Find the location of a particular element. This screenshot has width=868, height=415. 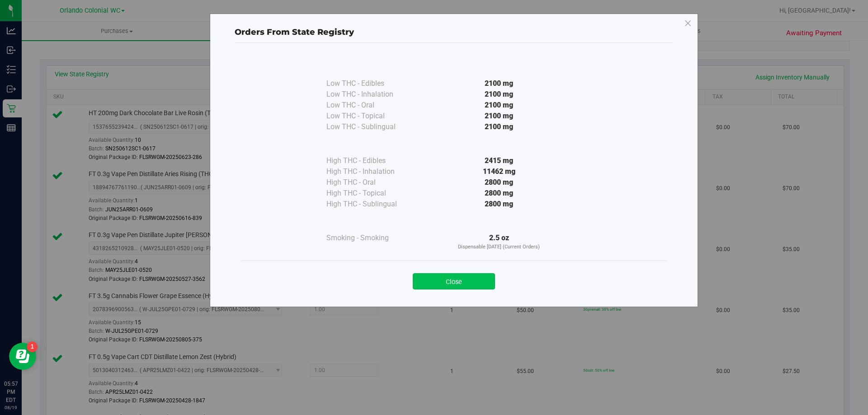

div: 2.5 oz is located at coordinates (499, 241).